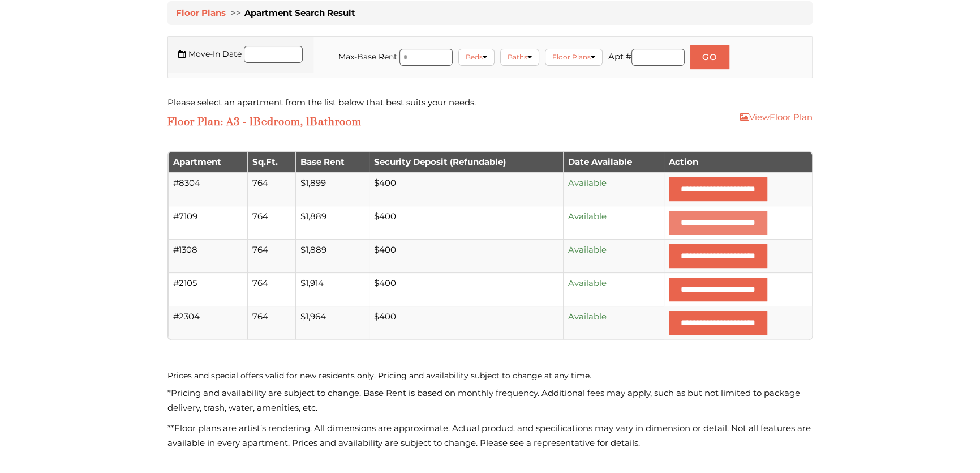 The width and height of the screenshot is (980, 473). Describe the element at coordinates (490, 435) in the screenshot. I see `p: **Floor plans are artist’s rendering. All dimensions are approximate. Actual product and specific...` at that location.